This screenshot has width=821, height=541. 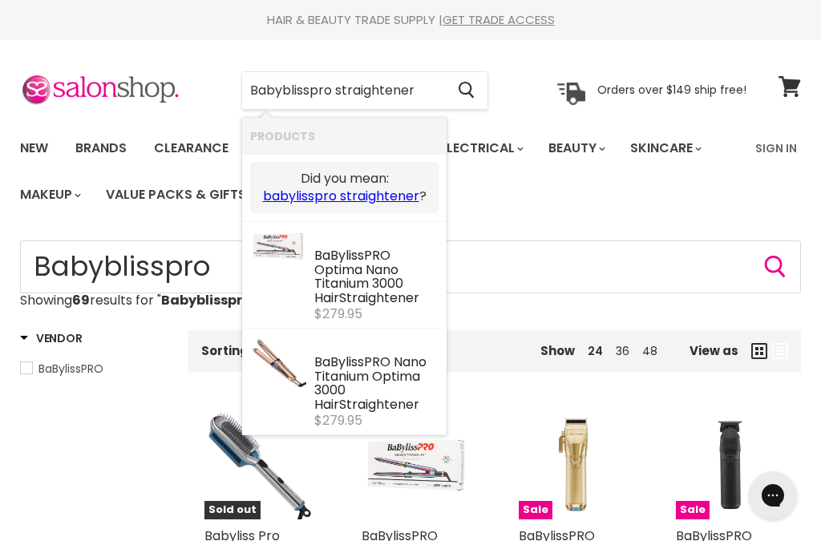 I want to click on a: BaBylissPRO, so click(x=94, y=369).